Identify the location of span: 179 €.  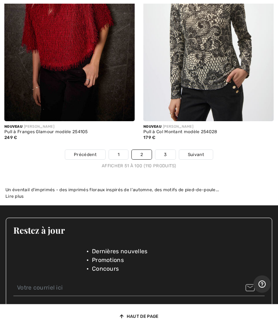
(150, 137).